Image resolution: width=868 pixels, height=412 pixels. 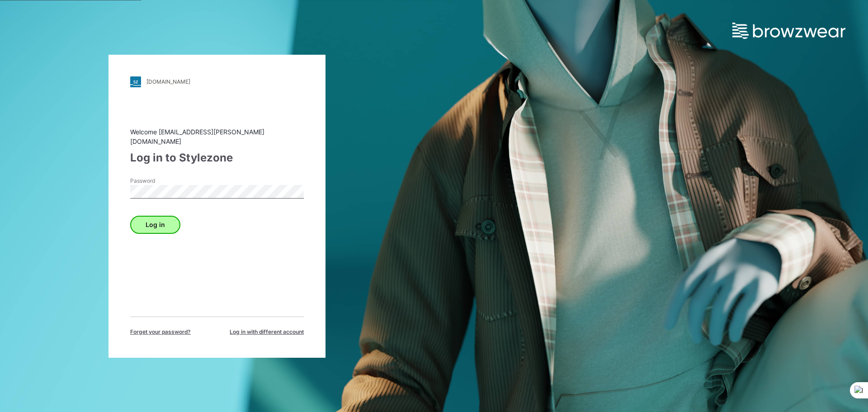 What do you see at coordinates (161, 332) in the screenshot?
I see `span: Forget your password?` at bounding box center [161, 332].